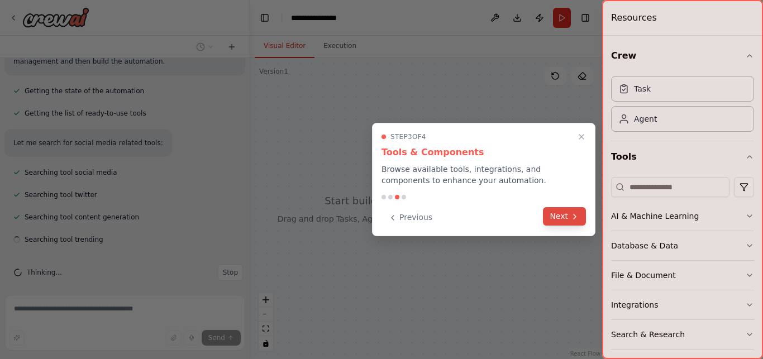  What do you see at coordinates (484, 153) in the screenshot?
I see `h3: Tools & Components` at bounding box center [484, 153].